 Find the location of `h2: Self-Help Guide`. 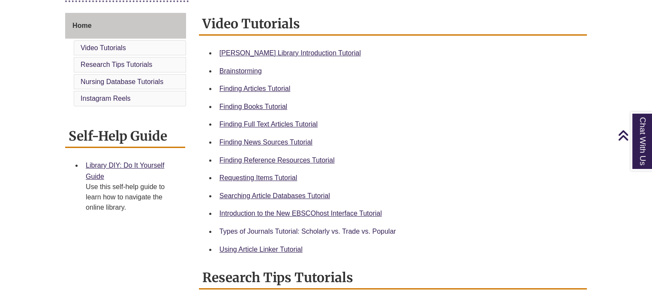

h2: Self-Help Guide is located at coordinates (125, 136).